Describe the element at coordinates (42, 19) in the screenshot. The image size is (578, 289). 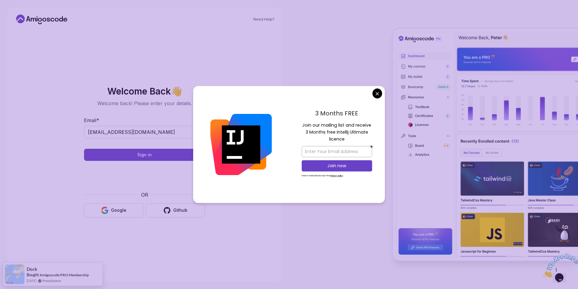
I see `a: Home link` at that location.